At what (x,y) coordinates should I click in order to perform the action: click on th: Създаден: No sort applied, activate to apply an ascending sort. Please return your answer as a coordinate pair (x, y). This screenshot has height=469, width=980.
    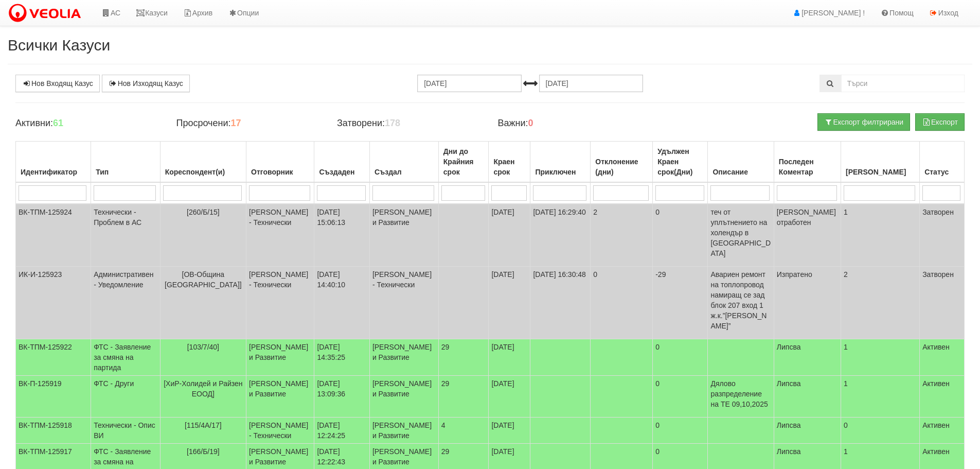
    Looking at the image, I should click on (342, 162).